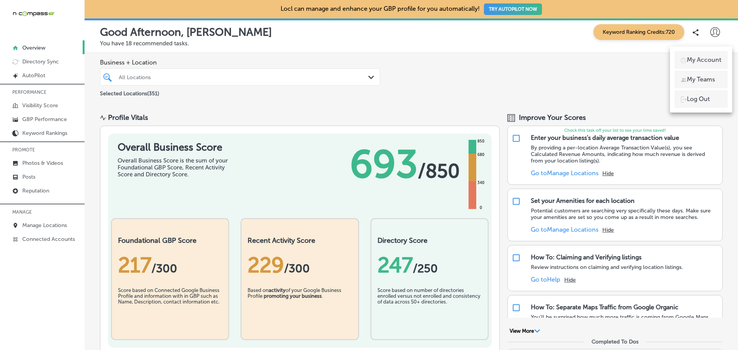  What do you see at coordinates (33, 13) in the screenshot?
I see `img: 660ab0bf-5cc7-4cb8-ba1c-48b5ae0f18e60NCTV_CLogo_TV_Black_-500x88.png` at bounding box center [33, 13].